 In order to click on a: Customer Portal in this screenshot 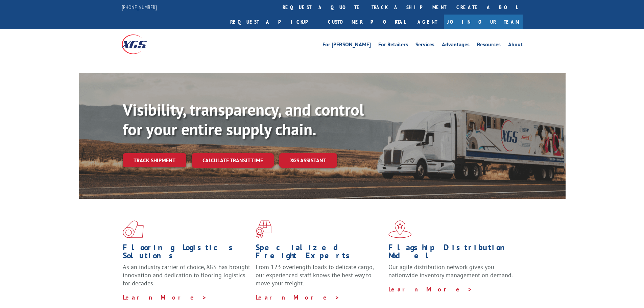, I will do `click(367, 22)`.